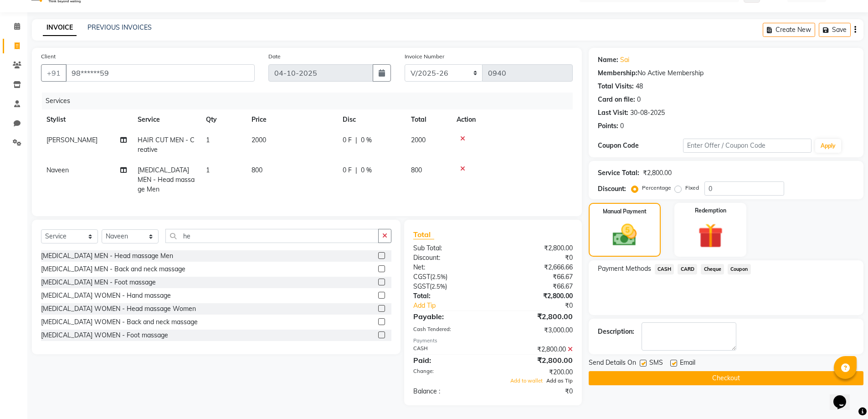 Image resolution: width=868 pixels, height=419 pixels. What do you see at coordinates (166, 145) in the screenshot?
I see `span: HAIR CUT MEN - Creative` at bounding box center [166, 145].